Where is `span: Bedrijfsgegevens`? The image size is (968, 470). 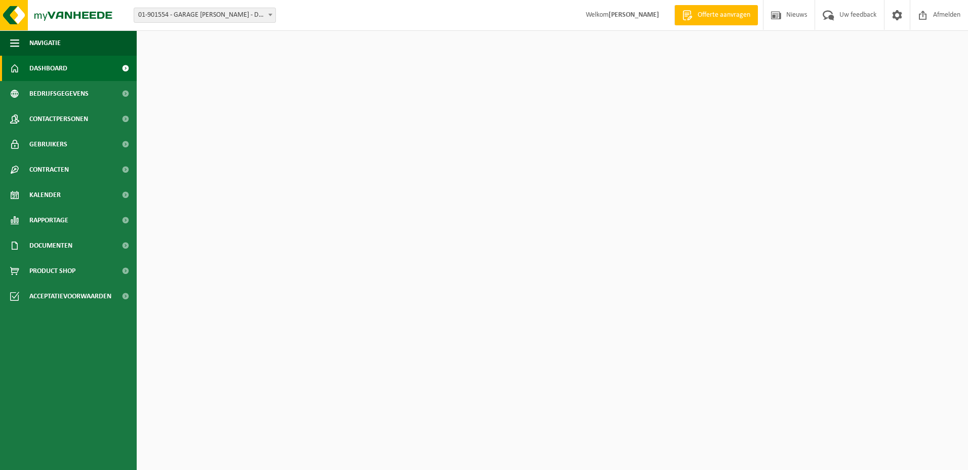
span: Bedrijfsgegevens is located at coordinates (59, 94).